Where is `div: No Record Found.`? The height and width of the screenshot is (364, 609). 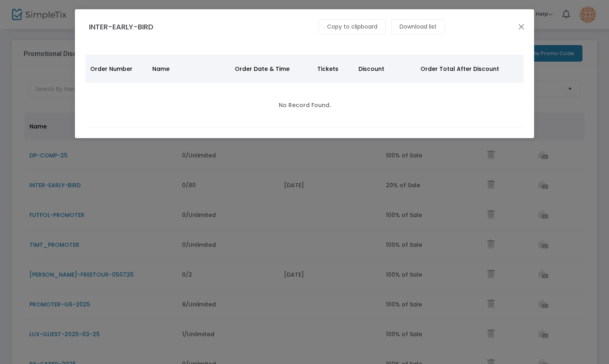
div: No Record Found. is located at coordinates (304, 105).